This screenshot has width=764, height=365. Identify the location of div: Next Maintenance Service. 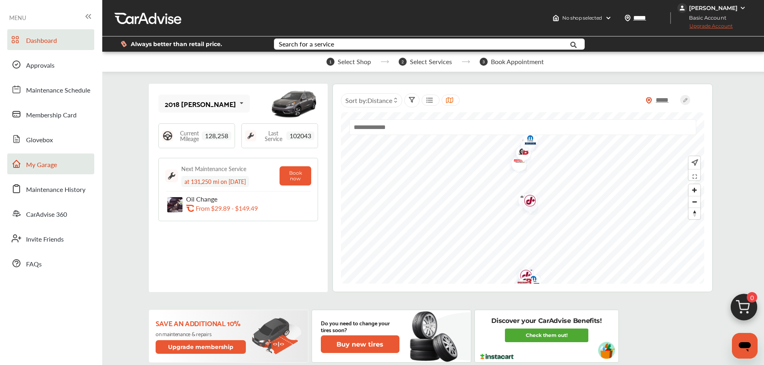
(214, 169).